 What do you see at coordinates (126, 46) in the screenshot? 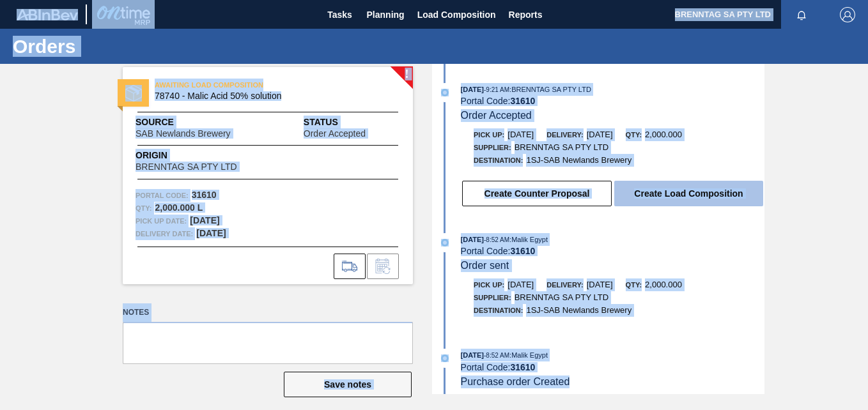
I see `h1: Orders` at bounding box center [126, 46].